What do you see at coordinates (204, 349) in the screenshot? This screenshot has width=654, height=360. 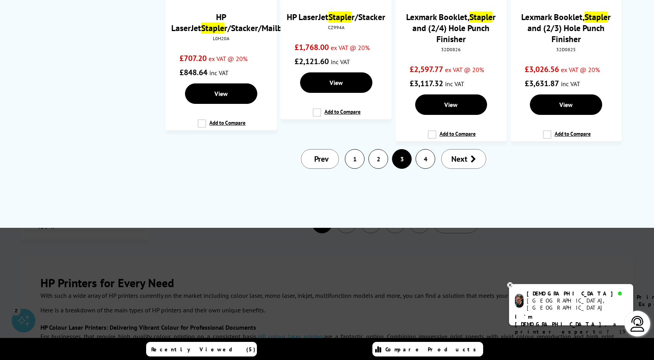 I see `span: Recently Viewed (5)` at bounding box center [204, 349].